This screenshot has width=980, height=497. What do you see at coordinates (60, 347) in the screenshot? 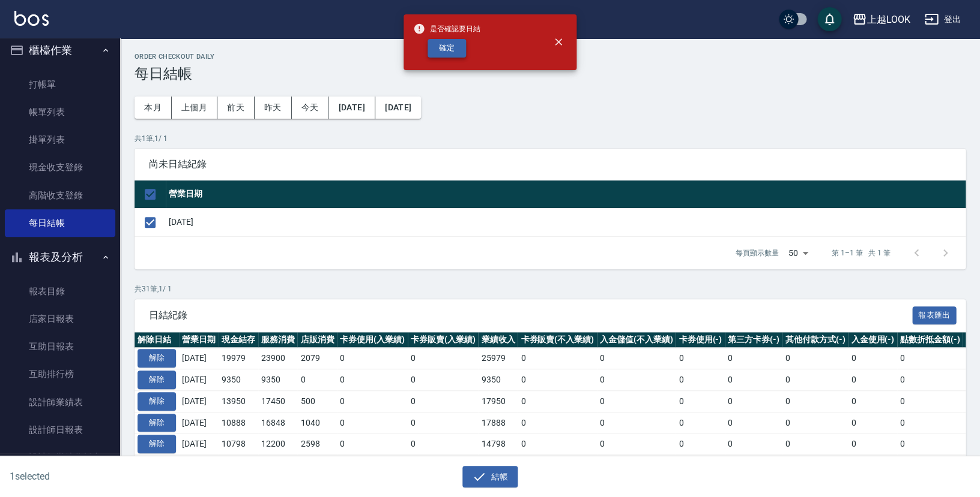
I see `a: 互助日報表` at bounding box center [60, 347].